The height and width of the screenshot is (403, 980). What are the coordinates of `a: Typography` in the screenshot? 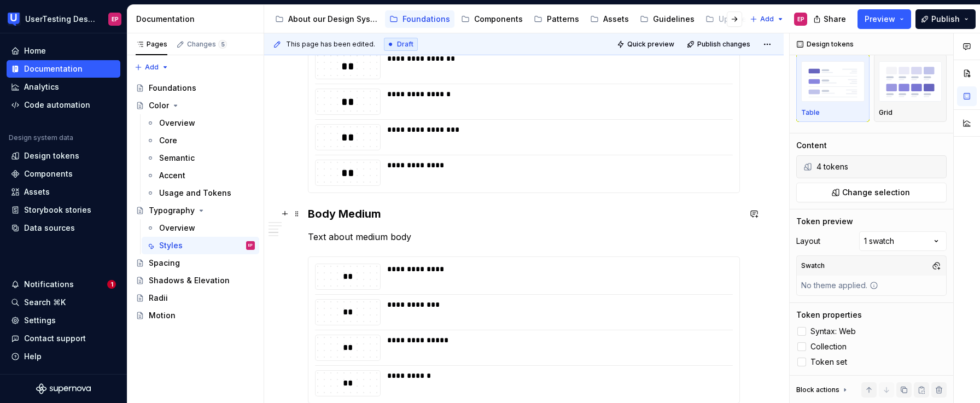 It's located at (195, 210).